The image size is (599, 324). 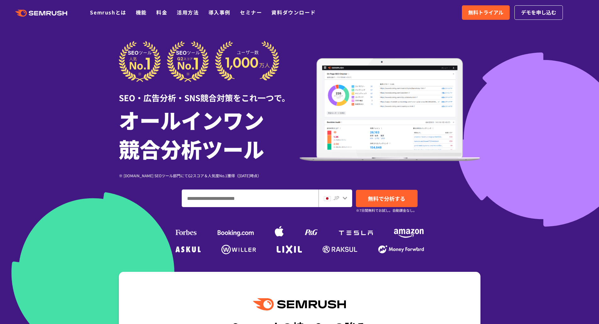 What do you see at coordinates (387, 199) in the screenshot?
I see `a: 無料で分析する` at bounding box center [387, 199].